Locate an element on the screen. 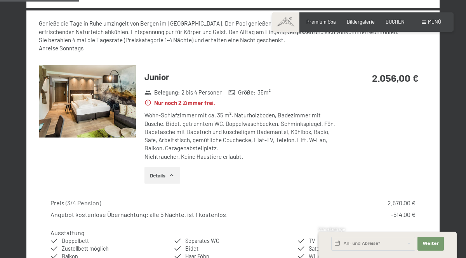 The image size is (466, 258). button: Weiter is located at coordinates (430, 244).